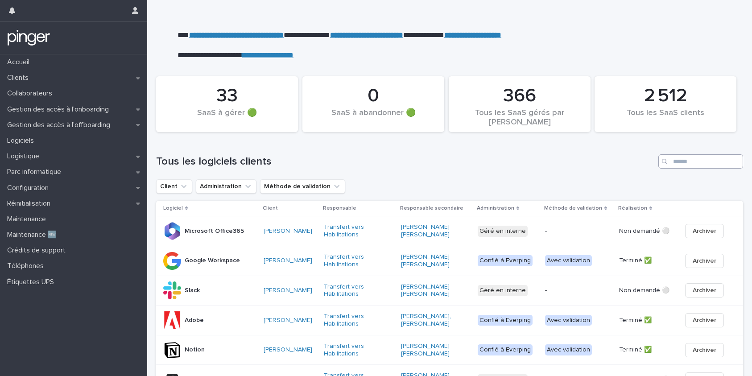  What do you see at coordinates (60, 125) in the screenshot?
I see `p: Gestion des accès à l’offboarding` at bounding box center [60, 125].